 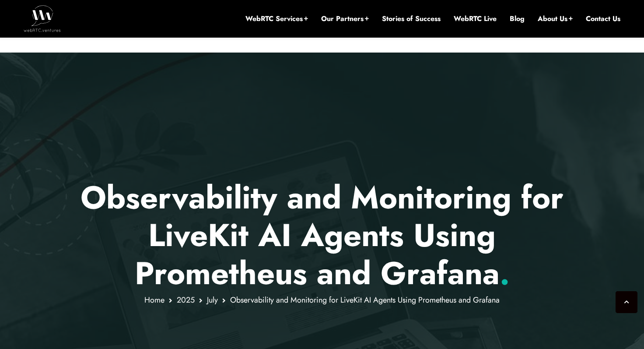 I want to click on a: Our Partners, so click(x=345, y=19).